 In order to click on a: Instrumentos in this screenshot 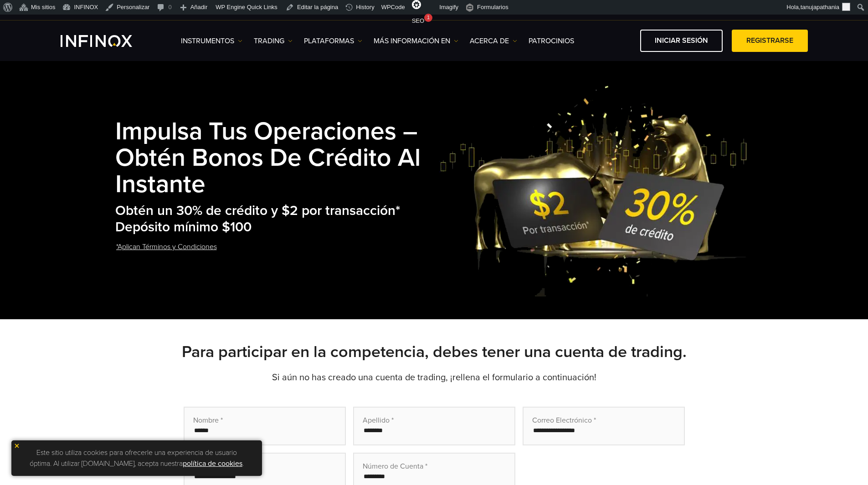, I will do `click(211, 41)`.